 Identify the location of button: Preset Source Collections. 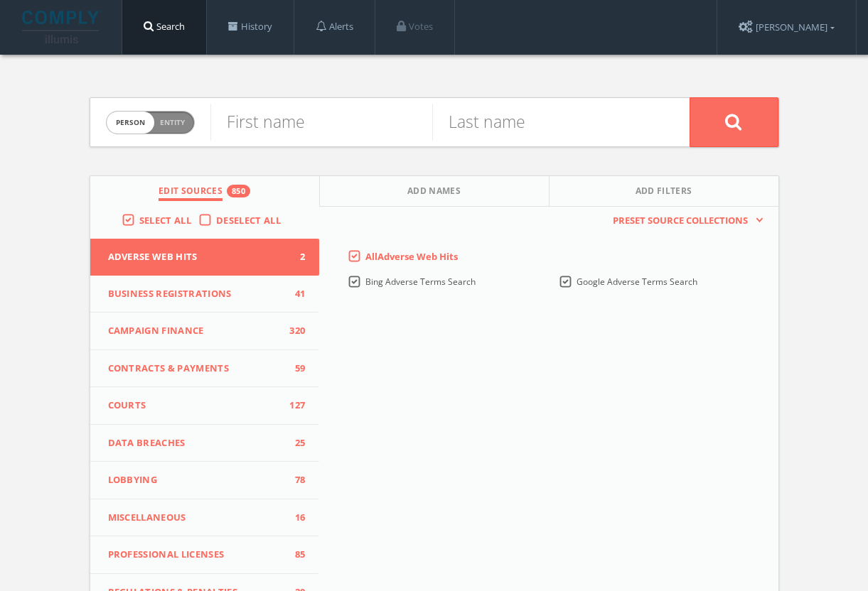
(685, 221).